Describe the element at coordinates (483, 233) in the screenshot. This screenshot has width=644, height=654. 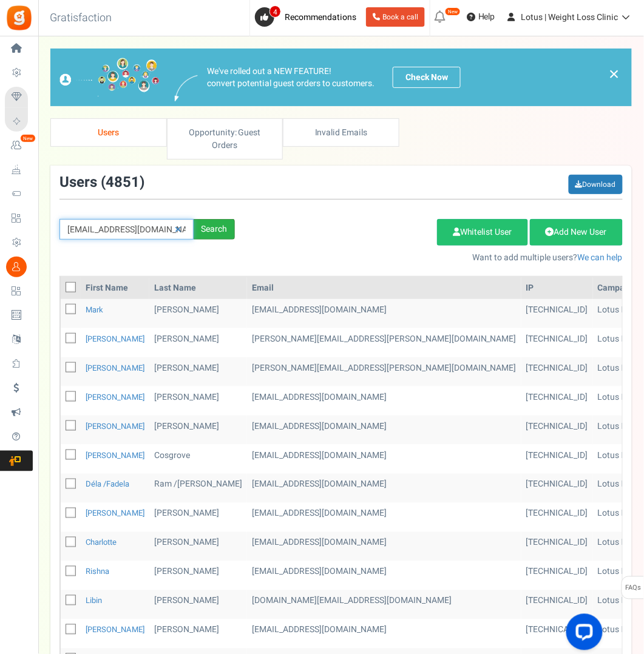
I see `a: Whitelist User` at that location.